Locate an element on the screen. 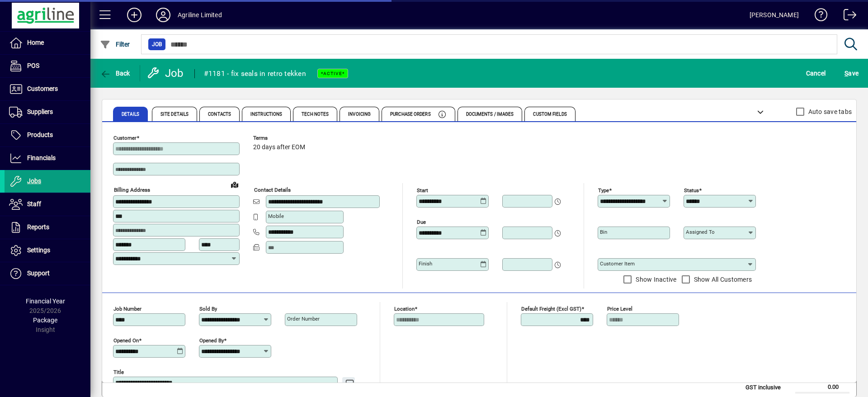 This screenshot has width=868, height=397. span: Jobs is located at coordinates (34, 181).